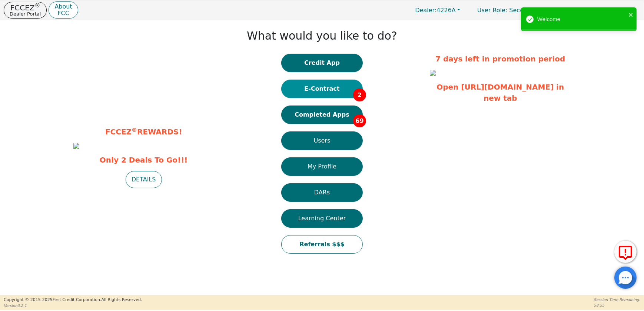 The width and height of the screenshot is (644, 311). Describe the element at coordinates (144, 132) in the screenshot. I see `p: FCCEZ REWARDS!` at that location.